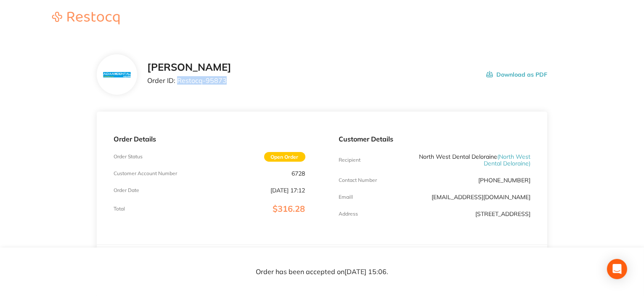  What do you see at coordinates (417, 254) in the screenshot?
I see `th: RRP Price Excl. GST` at bounding box center [417, 254].